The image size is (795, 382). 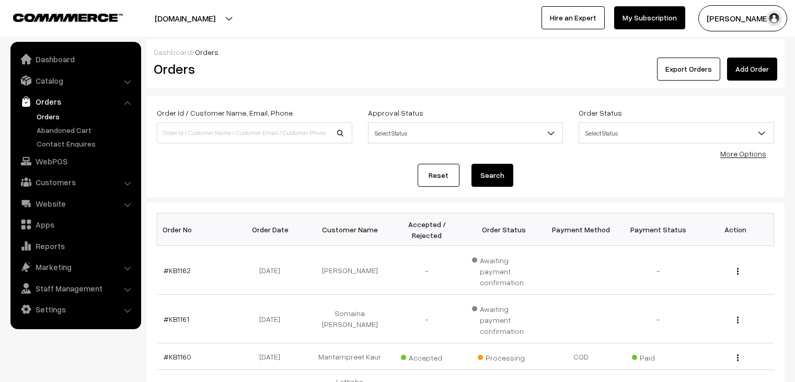 I want to click on a: Customers, so click(x=75, y=182).